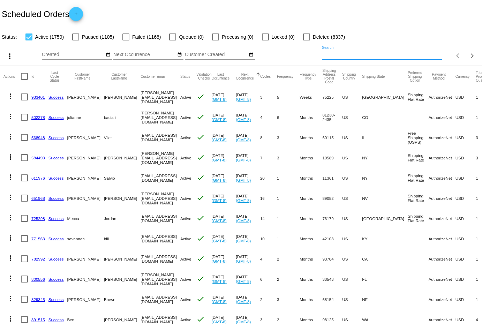 The width and height of the screenshot is (482, 331). What do you see at coordinates (332, 137) in the screenshot?
I see `mat-cell: 60115` at bounding box center [332, 137].